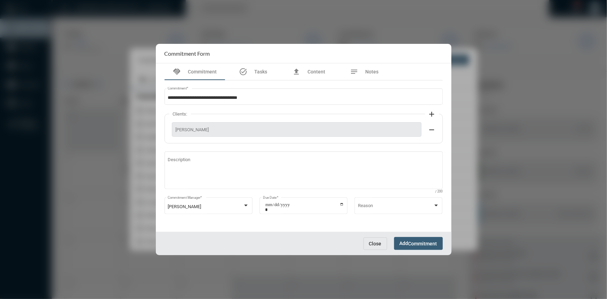 This screenshot has height=299, width=607. I want to click on button: Close, so click(375, 243).